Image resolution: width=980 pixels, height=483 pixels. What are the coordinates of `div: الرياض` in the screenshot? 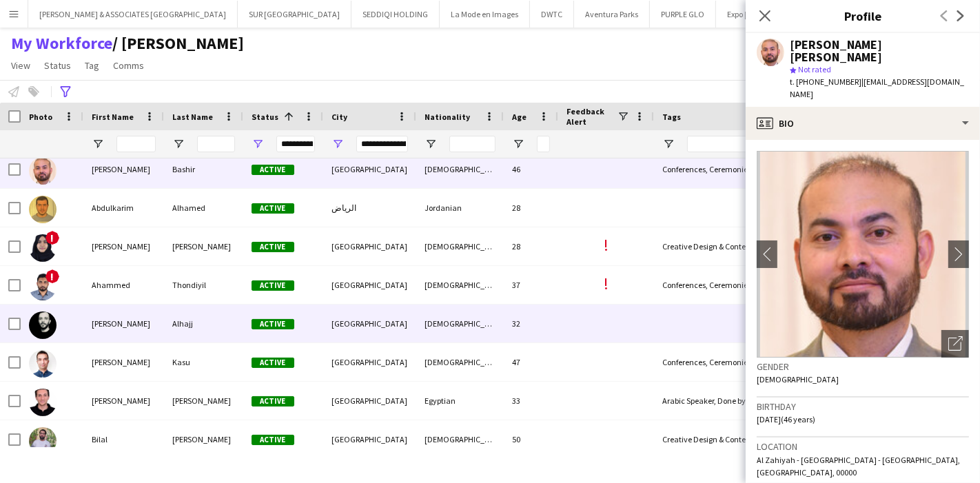 It's located at (370, 208).